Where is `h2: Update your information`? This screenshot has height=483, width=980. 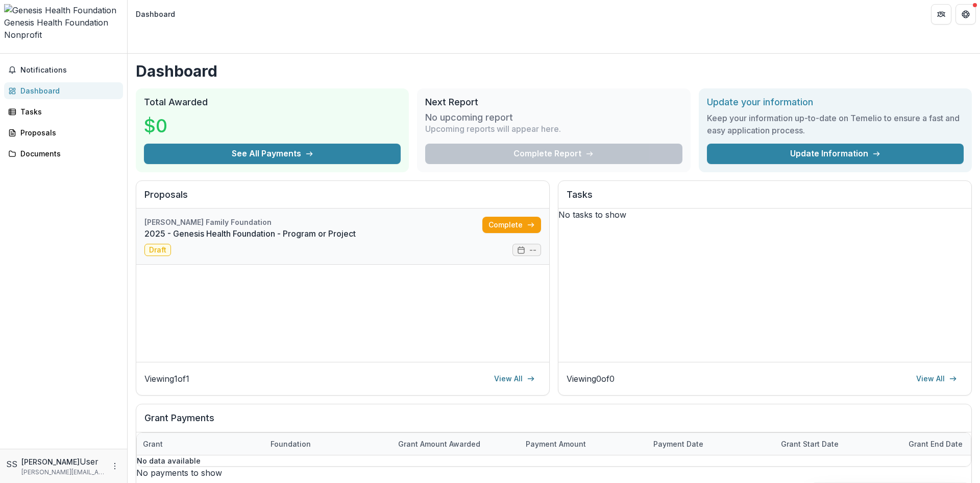 h2: Update your information is located at coordinates (835, 102).